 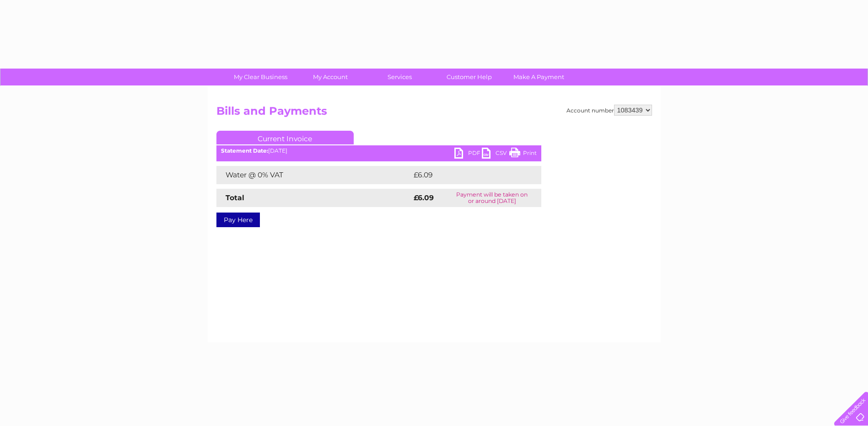 What do you see at coordinates (329, 76) in the screenshot?
I see `a: My Account` at bounding box center [329, 76].